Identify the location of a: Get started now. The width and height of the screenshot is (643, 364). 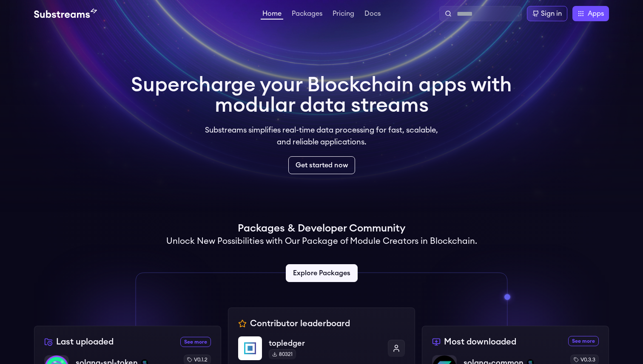
(321, 165).